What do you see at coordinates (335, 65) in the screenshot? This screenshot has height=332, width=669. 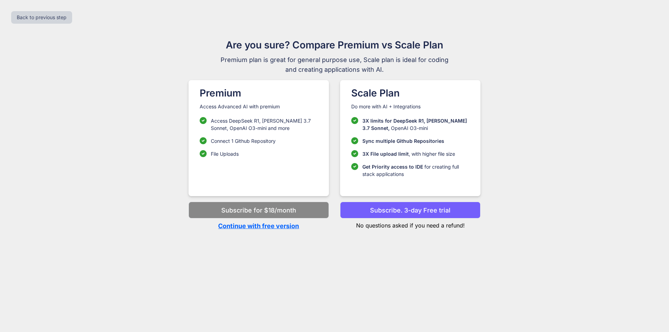 I see `span: Premium plan is great for general purpose use, Scale plan is ideal for coding and creating applic...` at bounding box center [335, 65].